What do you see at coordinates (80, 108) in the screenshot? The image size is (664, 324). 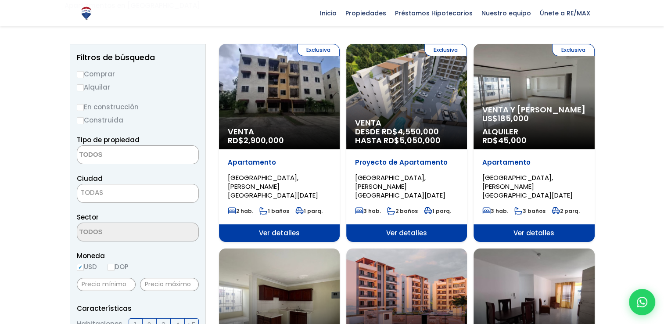 I see `input: En construcción` at bounding box center [80, 108].